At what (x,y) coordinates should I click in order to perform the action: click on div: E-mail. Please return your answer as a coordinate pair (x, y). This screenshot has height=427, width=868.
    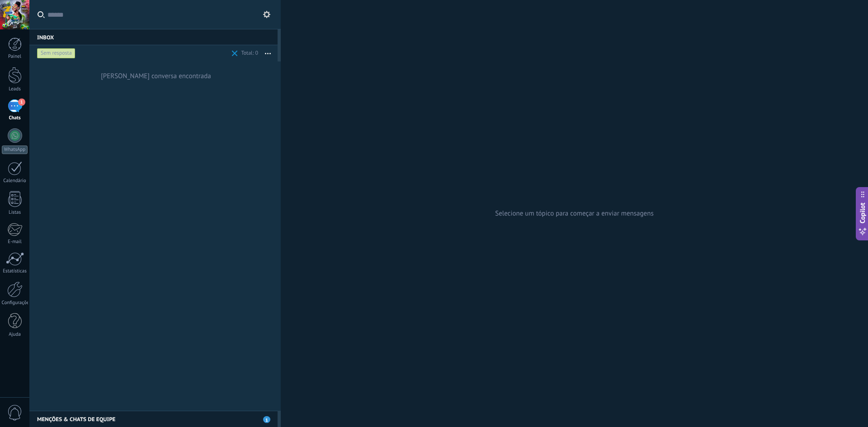
    Looking at the image, I should click on (15, 242).